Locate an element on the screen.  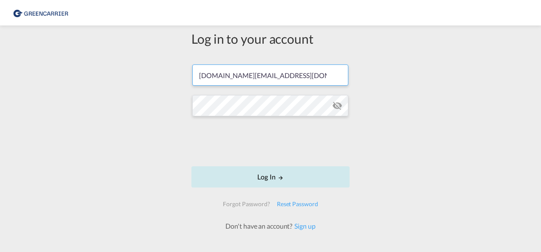
input: Enter email/phone number is located at coordinates (270, 75).